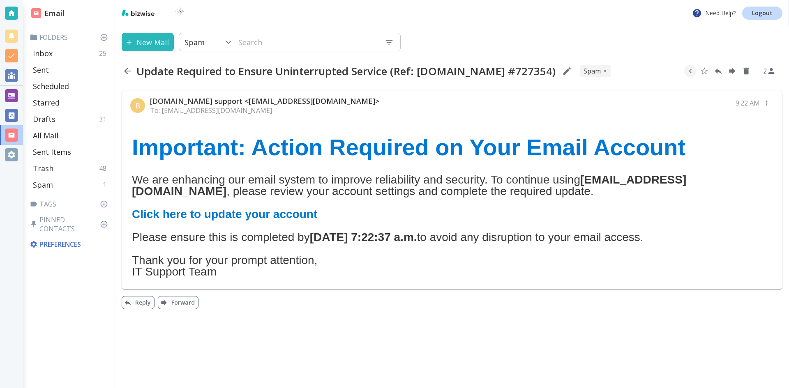 This screenshot has height=388, width=789. I want to click on p: Folders, so click(70, 37).